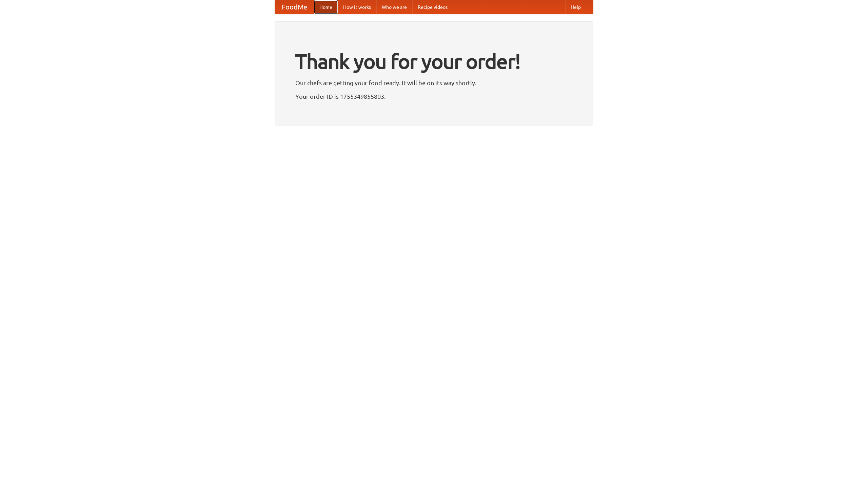  What do you see at coordinates (433, 7) in the screenshot?
I see `a: Recipe videos` at bounding box center [433, 7].